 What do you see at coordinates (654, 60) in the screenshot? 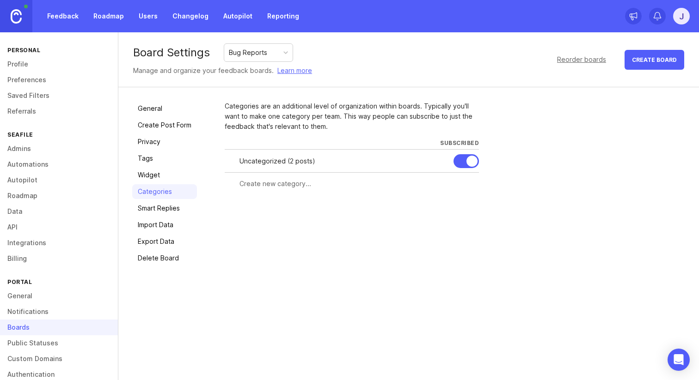
I see `span: Create Board` at bounding box center [654, 60].